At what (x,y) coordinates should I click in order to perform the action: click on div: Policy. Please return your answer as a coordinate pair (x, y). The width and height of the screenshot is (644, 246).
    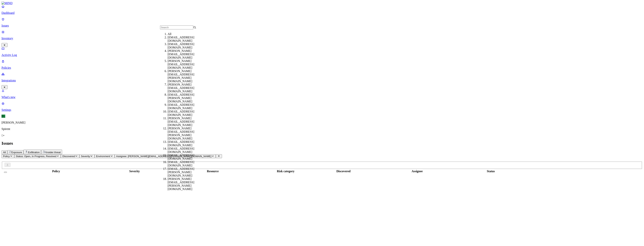
    Looking at the image, I should click on (56, 171).